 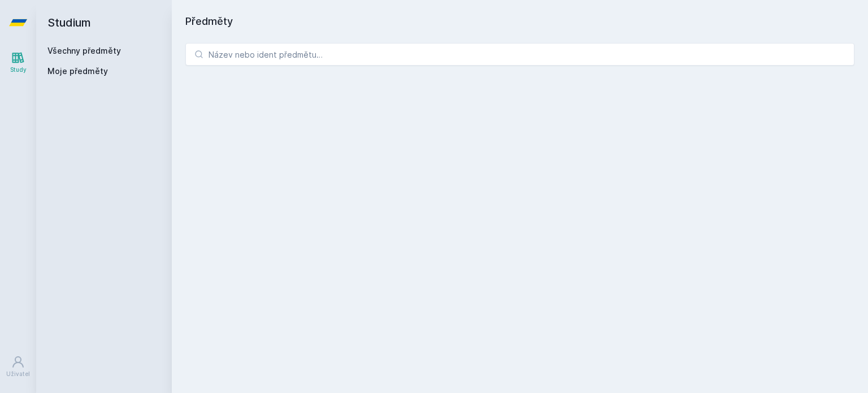 What do you see at coordinates (85, 50) in the screenshot?
I see `a: Všechny předměty` at bounding box center [85, 50].